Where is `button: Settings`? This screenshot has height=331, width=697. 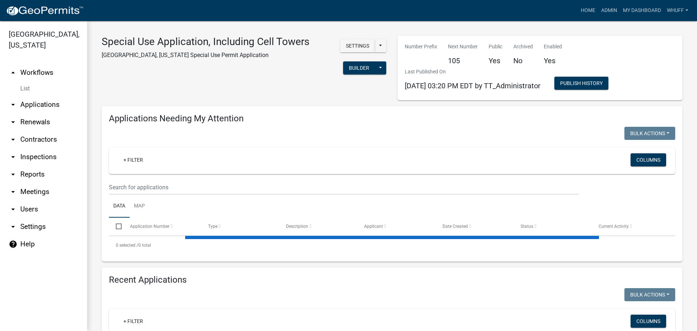 button: Settings is located at coordinates (358, 46).